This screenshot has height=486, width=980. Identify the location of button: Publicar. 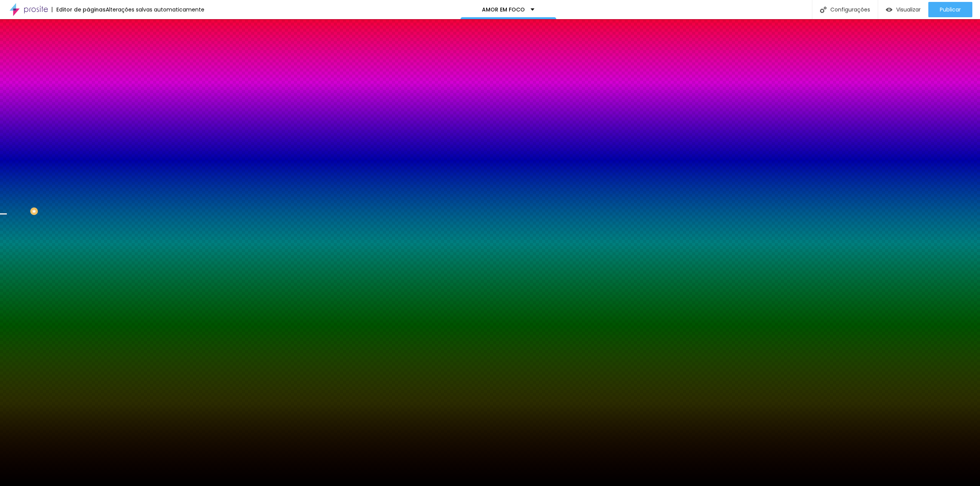
(951, 10).